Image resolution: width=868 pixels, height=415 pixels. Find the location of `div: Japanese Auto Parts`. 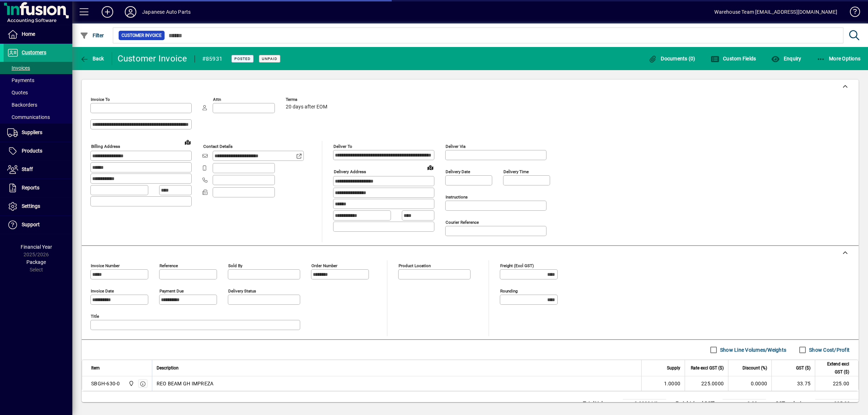

div: Japanese Auto Parts is located at coordinates (166, 12).